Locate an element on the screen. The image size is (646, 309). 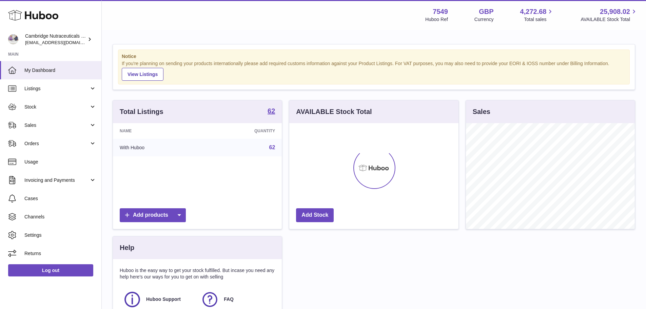
span: Settings is located at coordinates (60, 235).